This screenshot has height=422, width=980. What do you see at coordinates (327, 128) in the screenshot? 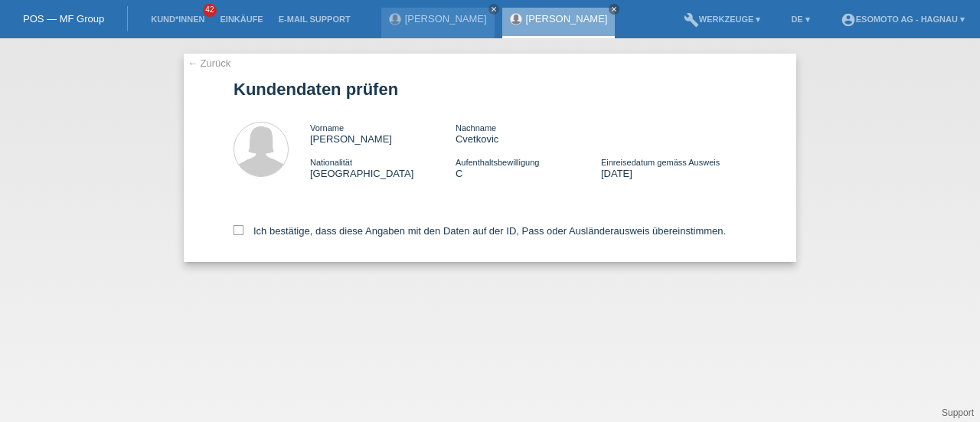
I see `span: Vorname` at bounding box center [327, 128].